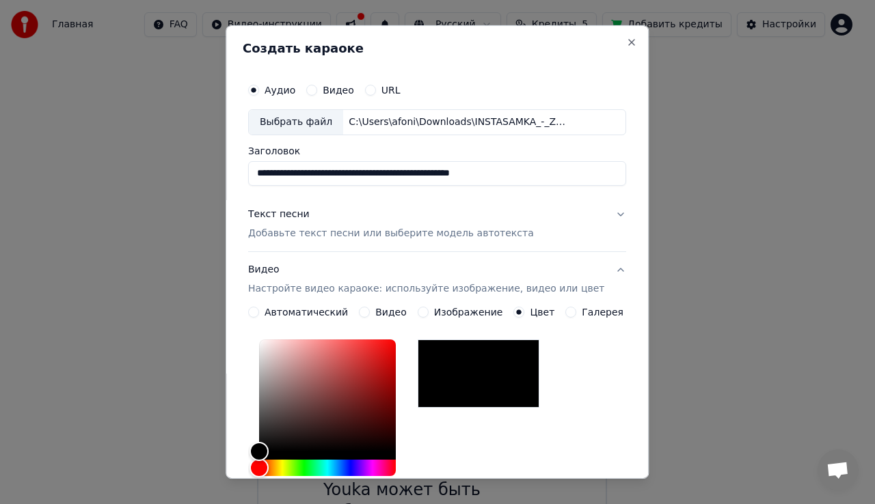  I want to click on h2: Создать караоке, so click(437, 49).